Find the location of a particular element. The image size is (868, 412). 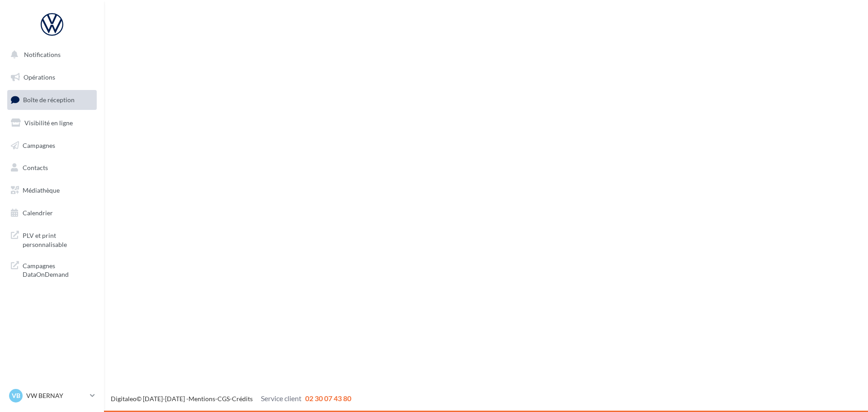

span: Opérations is located at coordinates (39, 77).